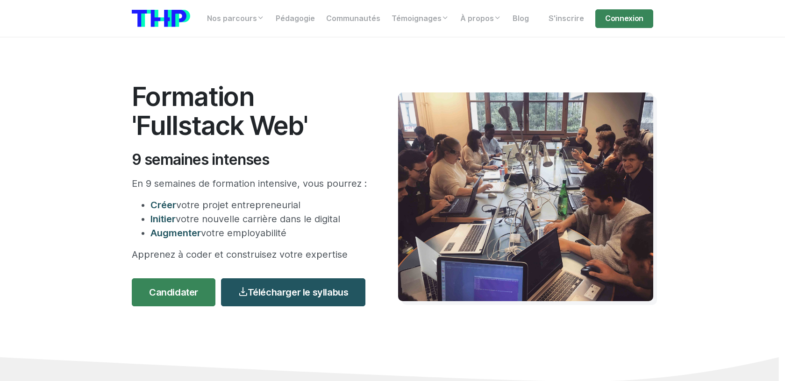  I want to click on img: Travail, so click(525, 197).